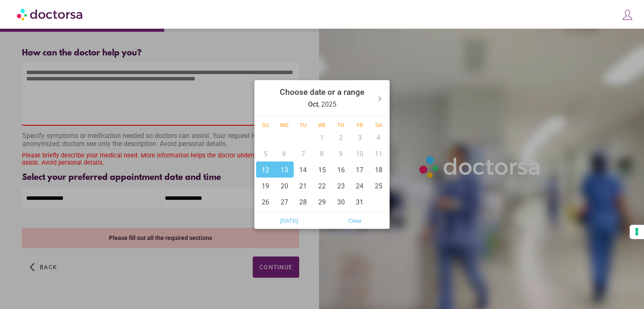 Image resolution: width=644 pixels, height=309 pixels. What do you see at coordinates (303, 154) in the screenshot?
I see `div: 7` at bounding box center [303, 154].